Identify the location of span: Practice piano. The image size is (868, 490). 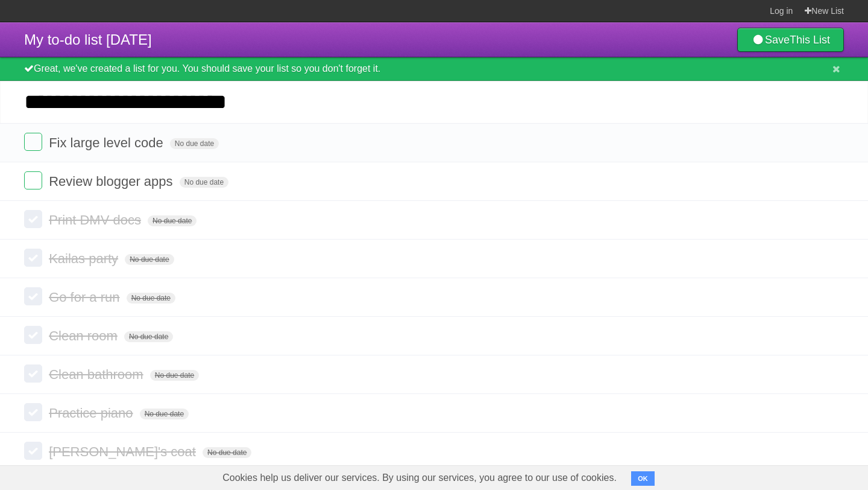
(92, 413).